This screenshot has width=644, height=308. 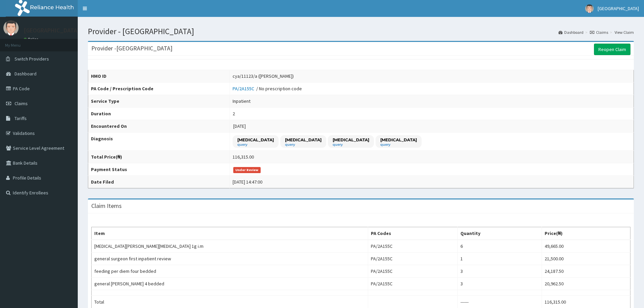 What do you see at coordinates (107, 206) in the screenshot?
I see `h3: Claim Items` at bounding box center [107, 206].